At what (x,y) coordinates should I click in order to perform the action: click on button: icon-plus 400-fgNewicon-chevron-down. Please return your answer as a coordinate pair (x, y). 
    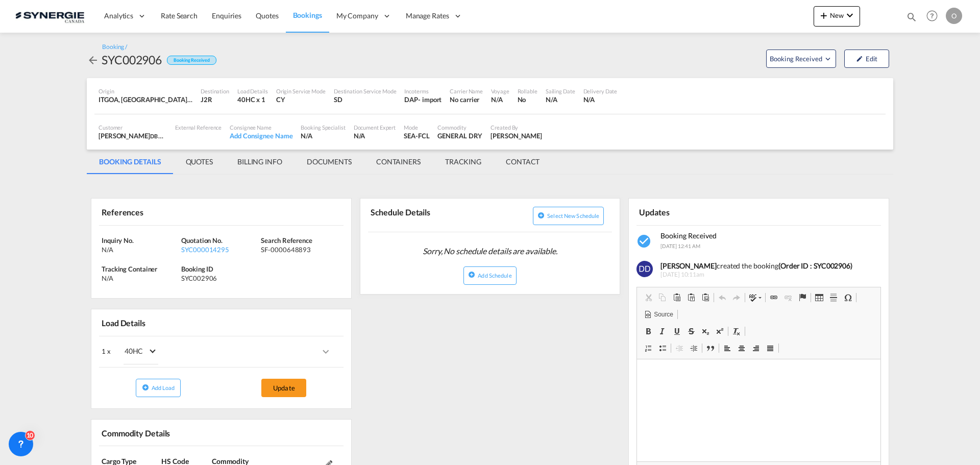
    Looking at the image, I should click on (837, 16).